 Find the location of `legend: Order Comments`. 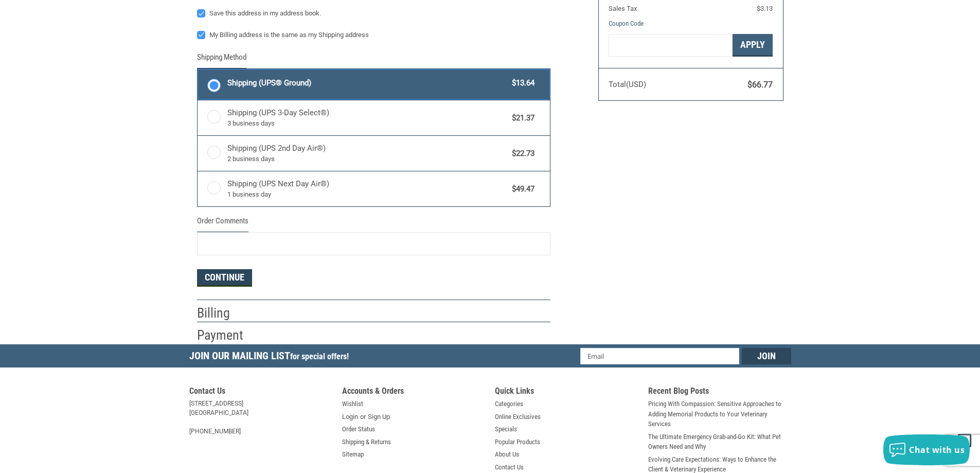

legend: Order Comments is located at coordinates (223, 224).